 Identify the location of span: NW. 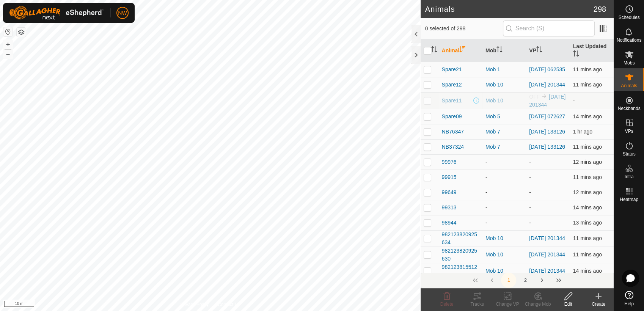
(122, 13).